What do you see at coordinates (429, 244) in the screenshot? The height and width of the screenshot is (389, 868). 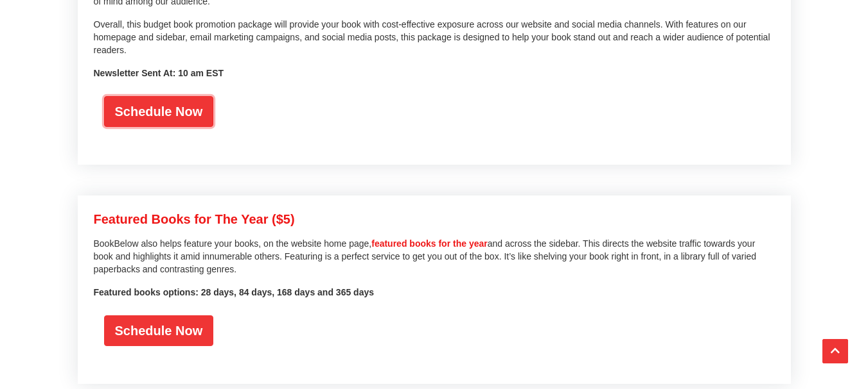 I see `a: featured books for the year` at bounding box center [429, 244].